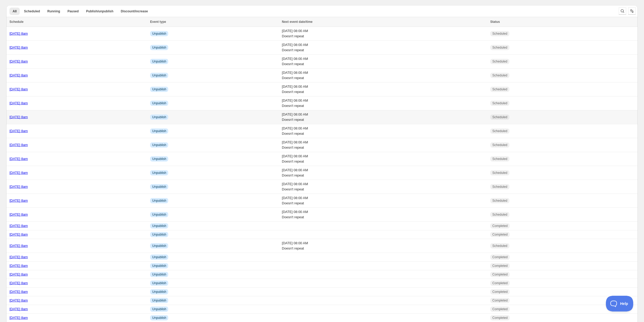 The height and width of the screenshot is (322, 644). What do you see at coordinates (73, 11) in the screenshot?
I see `span: Paused` at bounding box center [73, 11].